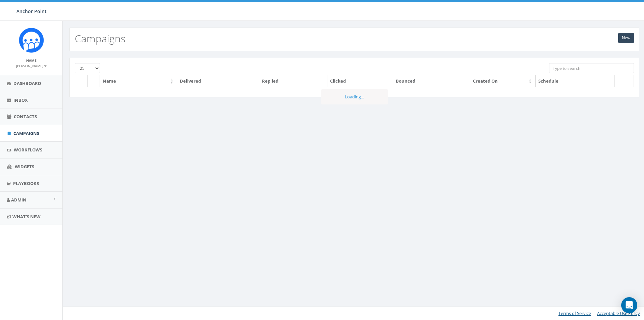  I want to click on span: Contacts, so click(25, 116).